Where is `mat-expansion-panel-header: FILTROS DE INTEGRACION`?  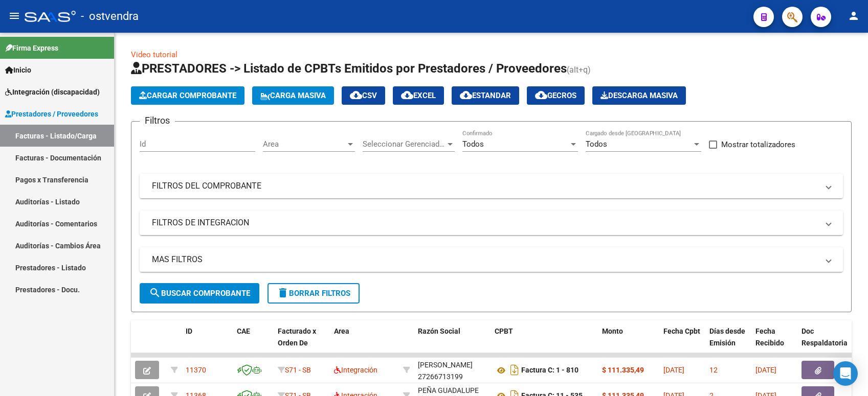
mat-expansion-panel-header: FILTROS DE INTEGRACION is located at coordinates (491, 222).